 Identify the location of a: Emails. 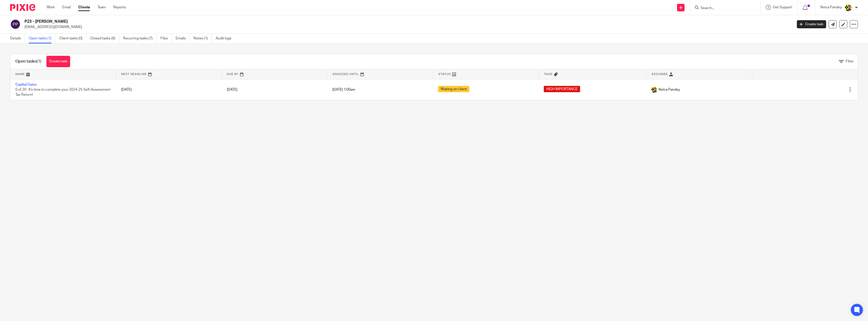
(183, 38).